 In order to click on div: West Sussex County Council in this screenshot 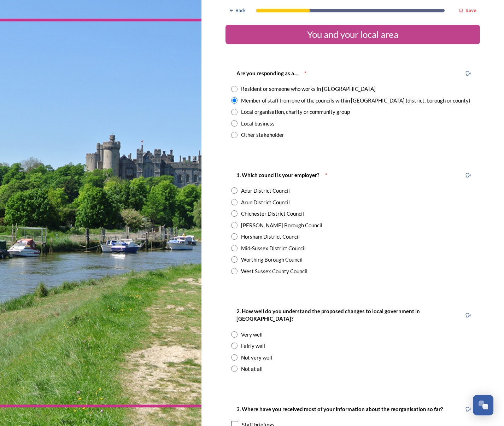, I will do `click(274, 271)`.